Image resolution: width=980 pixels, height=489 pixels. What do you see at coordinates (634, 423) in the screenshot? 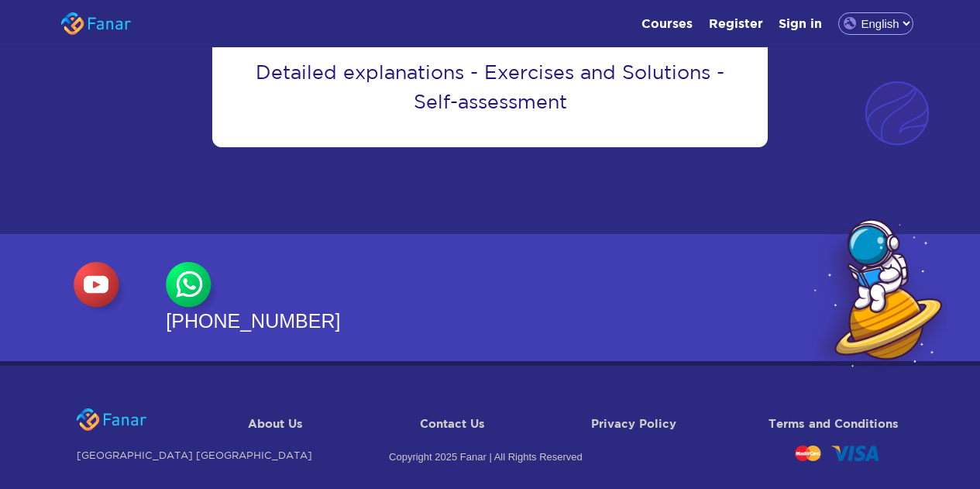
I see `a: Privacy Policy` at bounding box center [634, 423].